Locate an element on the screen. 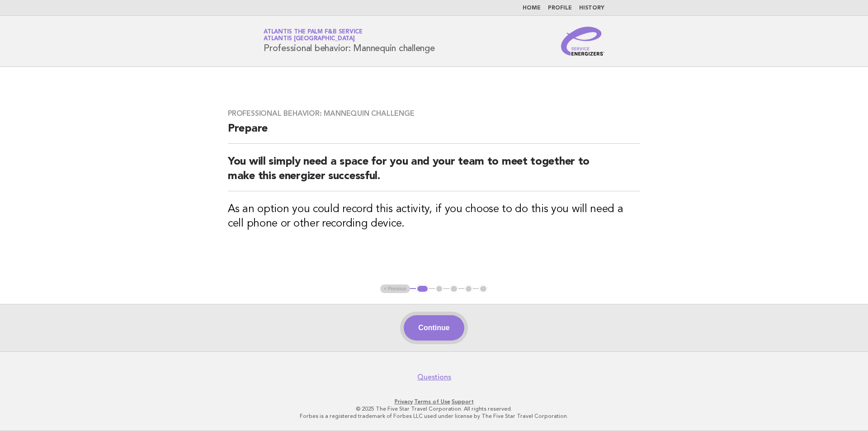 The image size is (868, 431). a: Profile is located at coordinates (560, 8).